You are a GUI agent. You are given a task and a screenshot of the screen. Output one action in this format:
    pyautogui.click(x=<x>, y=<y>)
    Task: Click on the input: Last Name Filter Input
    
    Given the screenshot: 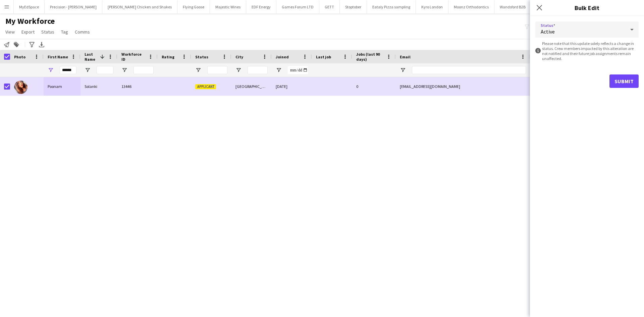 What is the action you would take?
    pyautogui.click(x=105, y=70)
    